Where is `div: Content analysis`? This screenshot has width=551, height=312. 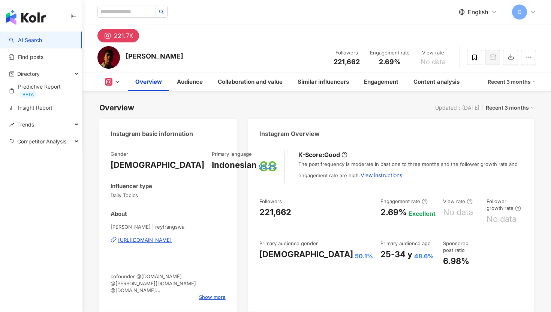
div: Content analysis is located at coordinates (437, 82).